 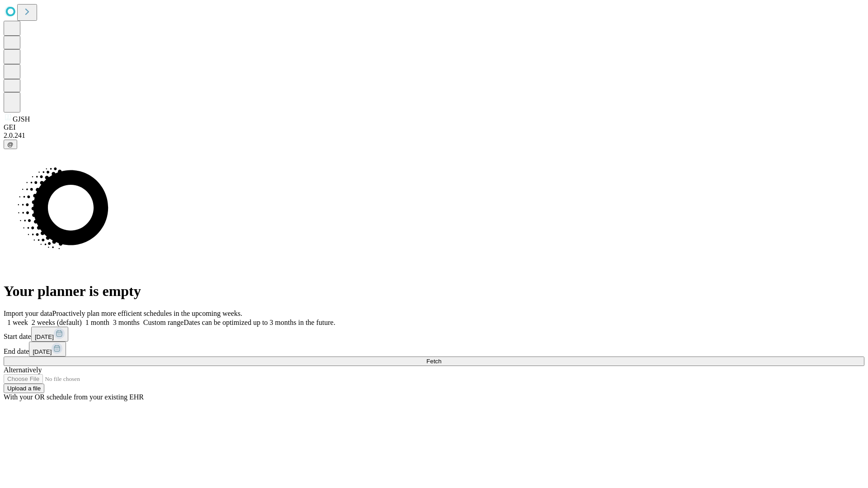 What do you see at coordinates (57, 322) in the screenshot?
I see `span: 2 weeks (default)` at bounding box center [57, 322].